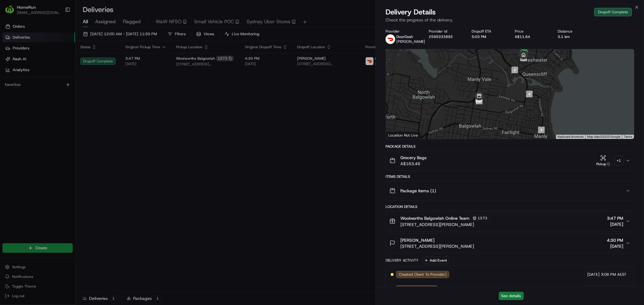  What do you see at coordinates (398, 135) in the screenshot?
I see `a: Open this area in Google Maps (opens a new window)` at bounding box center [398, 135].